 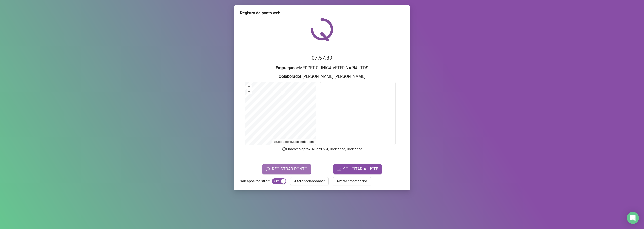 What do you see at coordinates (290, 77) in the screenshot?
I see `strong: Colaborador` at bounding box center [290, 77].